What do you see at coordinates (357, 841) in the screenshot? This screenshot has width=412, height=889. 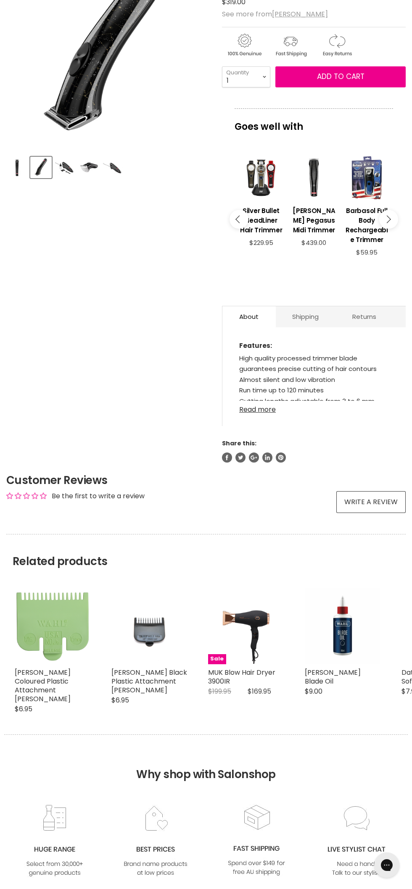 I see `img: chat_c0a1c8f7-3133-4fc6-855f-7264552747f6.jpg` at bounding box center [357, 841].